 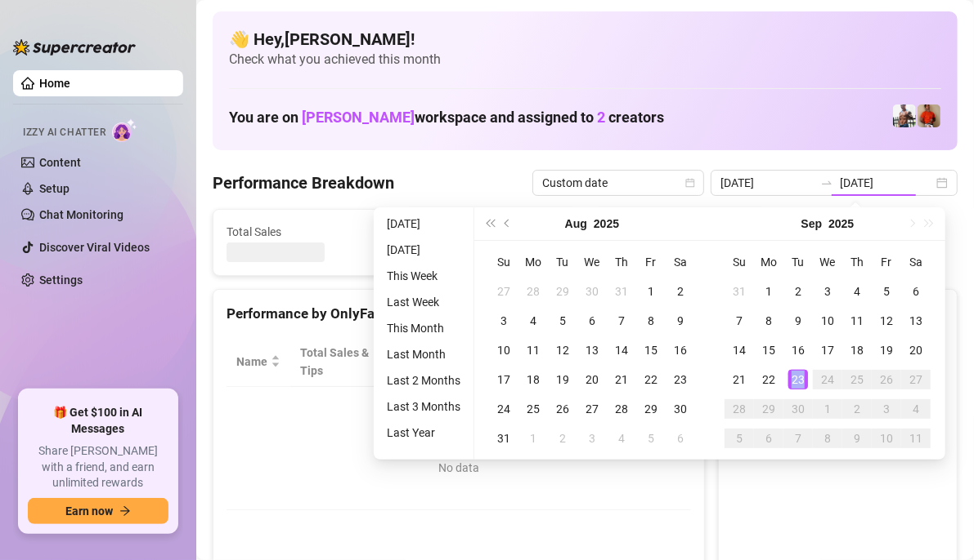 What do you see at coordinates (89, 511) in the screenshot?
I see `span: Earn now` at bounding box center [89, 511].